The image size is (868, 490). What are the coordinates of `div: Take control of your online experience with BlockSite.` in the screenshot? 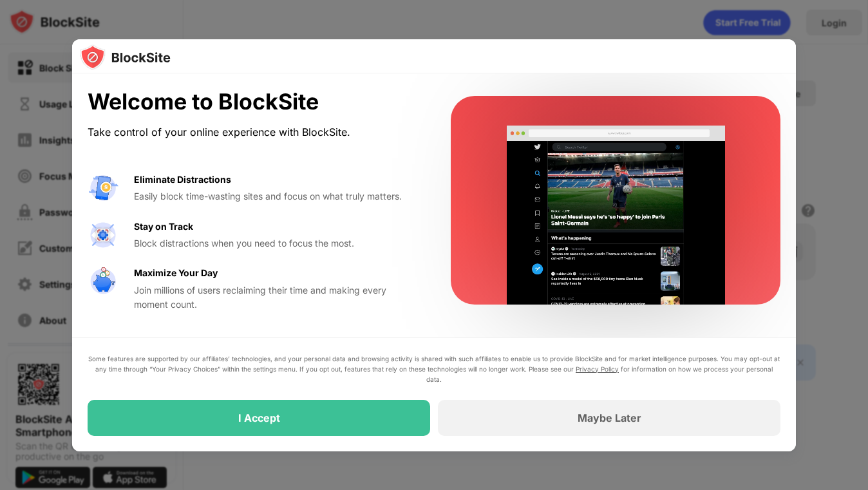 It's located at (254, 132).